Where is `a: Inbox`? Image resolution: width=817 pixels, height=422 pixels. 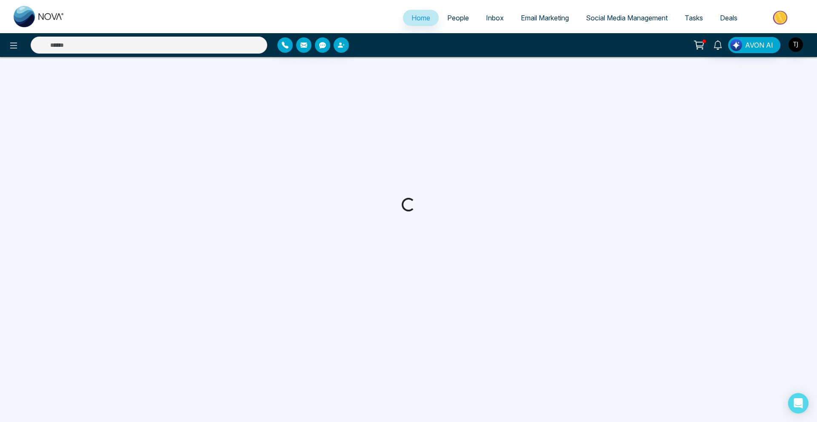
a: Inbox is located at coordinates (495, 18).